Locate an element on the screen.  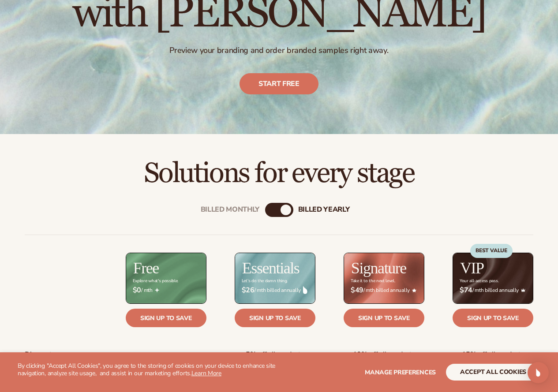
span: 15% off all products is located at coordinates (493, 354).